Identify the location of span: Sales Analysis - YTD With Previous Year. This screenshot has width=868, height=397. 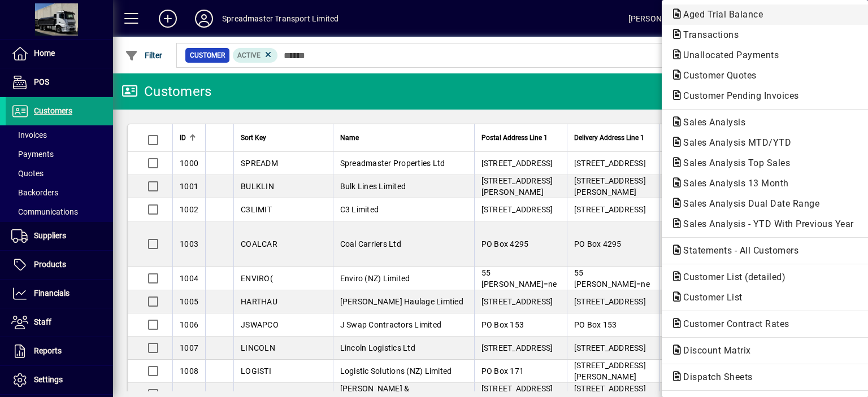
(765, 223).